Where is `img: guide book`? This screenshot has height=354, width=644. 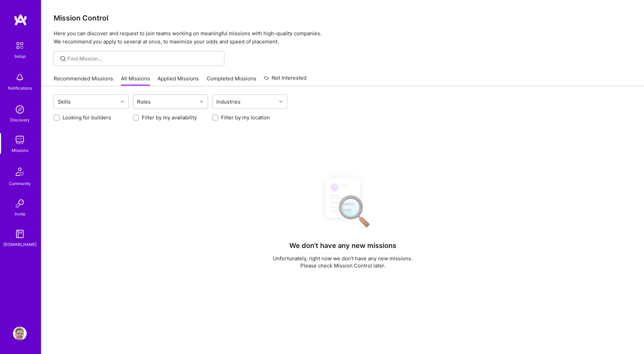
img: guide book is located at coordinates (20, 234).